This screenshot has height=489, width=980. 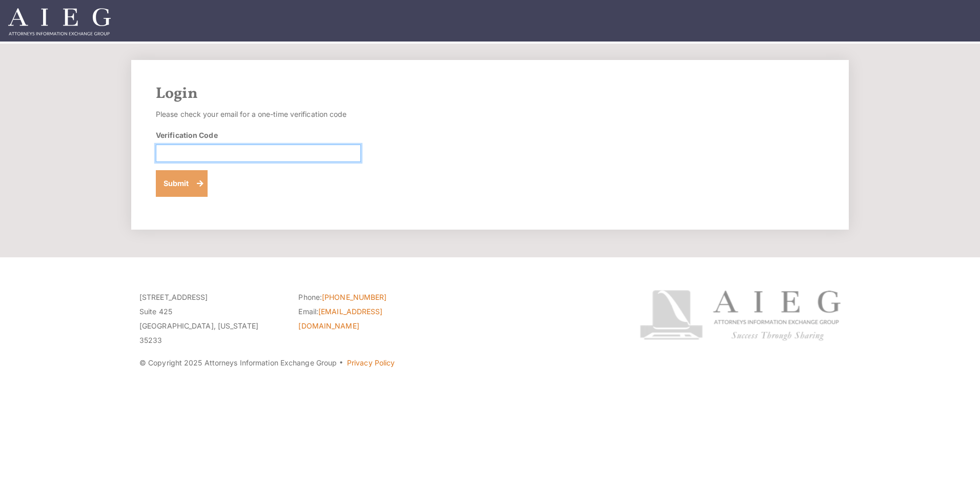 What do you see at coordinates (370, 319) in the screenshot?
I see `li: Email:` at bounding box center [370, 319].